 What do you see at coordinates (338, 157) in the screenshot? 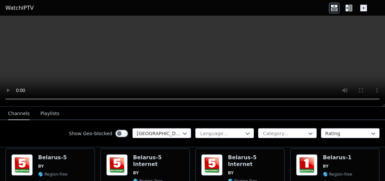
I see `h6: Belarus-1` at bounding box center [338, 157].